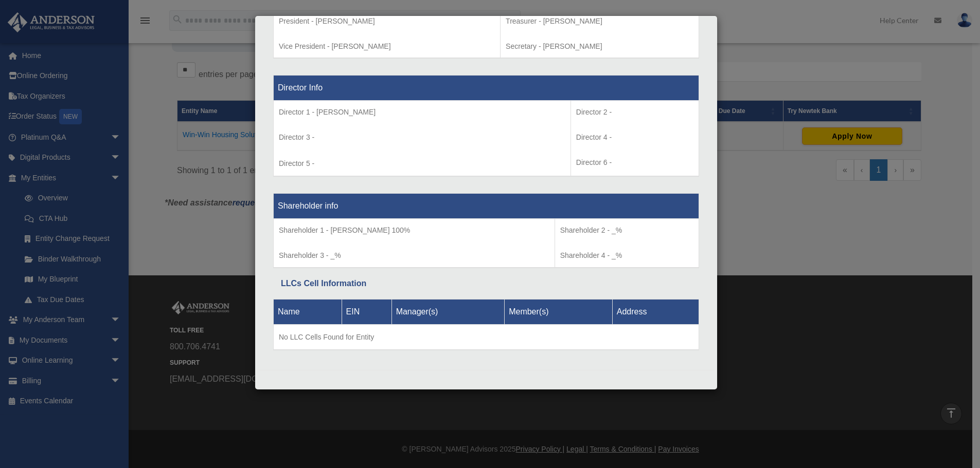 The width and height of the screenshot is (980, 468). I want to click on div: LLCs Cell Information, so click(486, 284).